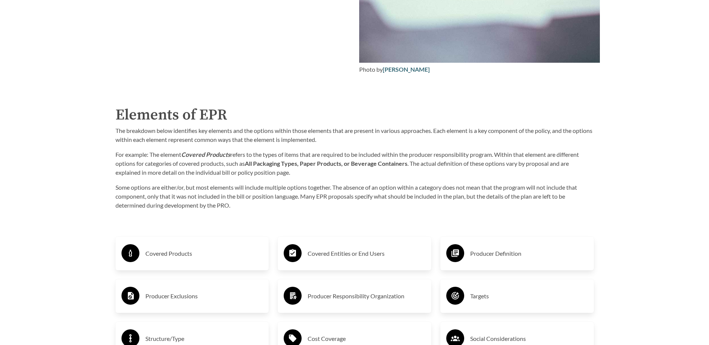 The height and width of the screenshot is (345, 709). I want to click on h3: Targets, so click(529, 296).